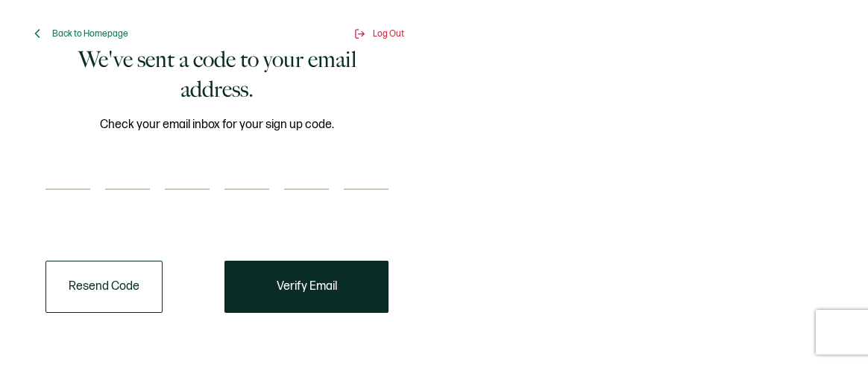 The height and width of the screenshot is (365, 868). What do you see at coordinates (306, 288) in the screenshot?
I see `span: Verify Email` at bounding box center [306, 288].